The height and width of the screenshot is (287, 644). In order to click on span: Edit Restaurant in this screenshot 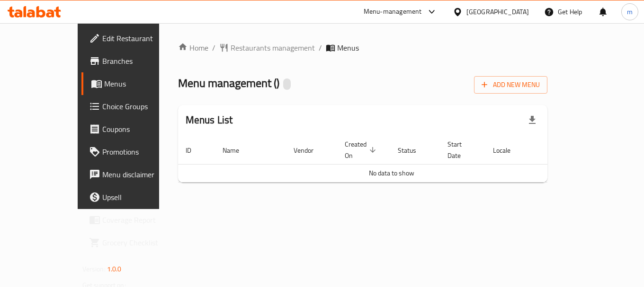, I will do `click(140, 39)`.